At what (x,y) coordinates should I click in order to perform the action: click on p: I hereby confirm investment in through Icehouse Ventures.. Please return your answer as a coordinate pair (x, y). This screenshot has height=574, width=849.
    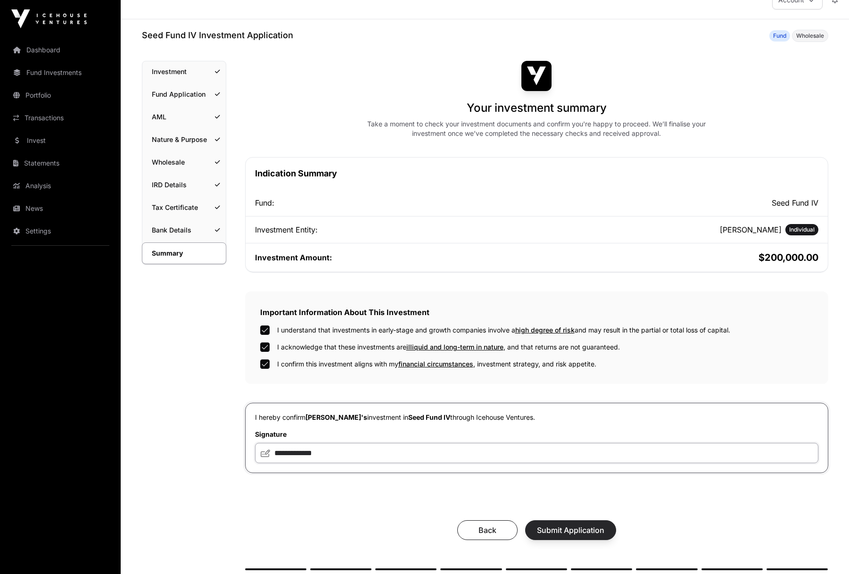
    Looking at the image, I should click on (537, 417).